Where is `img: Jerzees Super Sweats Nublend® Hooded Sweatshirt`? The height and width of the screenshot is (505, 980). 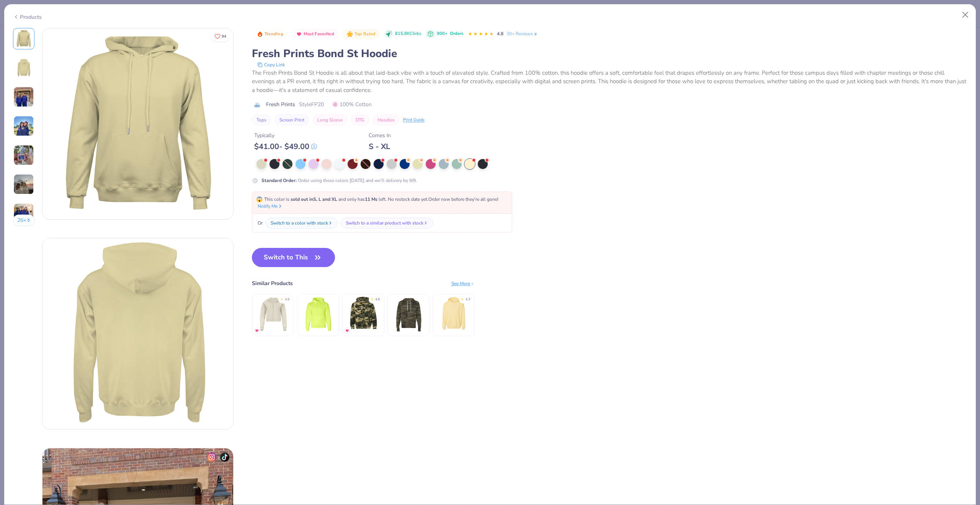 img: Jerzees Super Sweats Nublend® Hooded Sweatshirt is located at coordinates (318, 313).